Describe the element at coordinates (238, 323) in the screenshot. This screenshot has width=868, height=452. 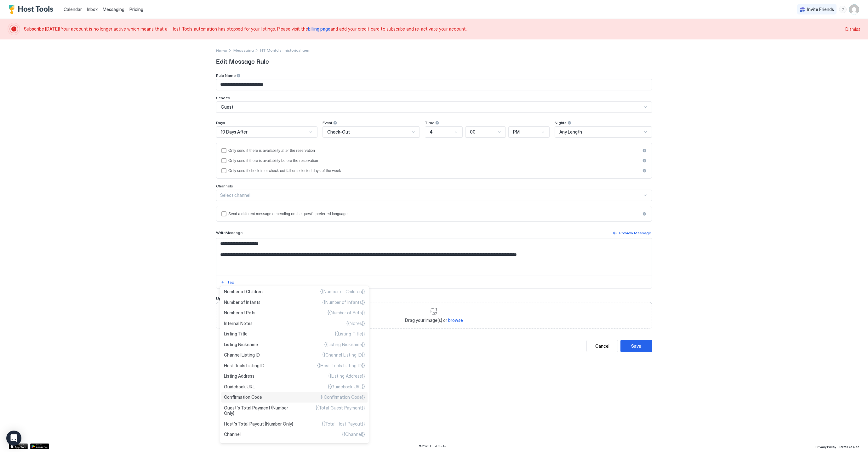
I see `span: Internal Notes` at that location.